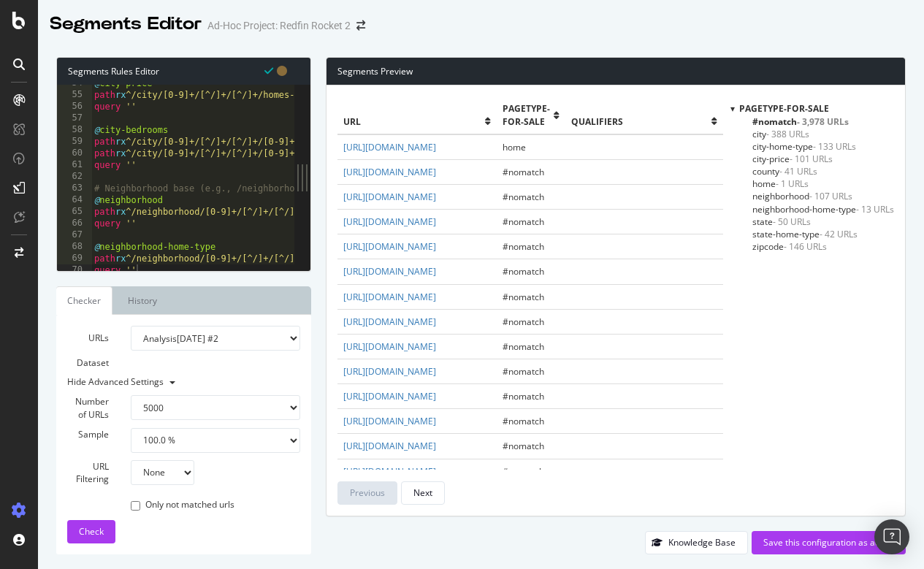 The width and height of the screenshot is (924, 569). What do you see at coordinates (368, 493) in the screenshot?
I see `button: Previous` at bounding box center [368, 493].